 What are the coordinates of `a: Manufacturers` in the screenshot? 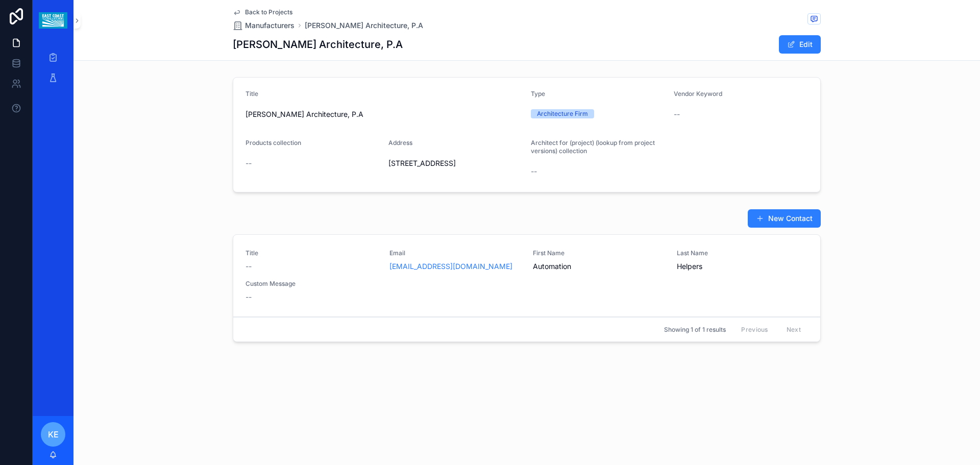 It's located at (264, 25).